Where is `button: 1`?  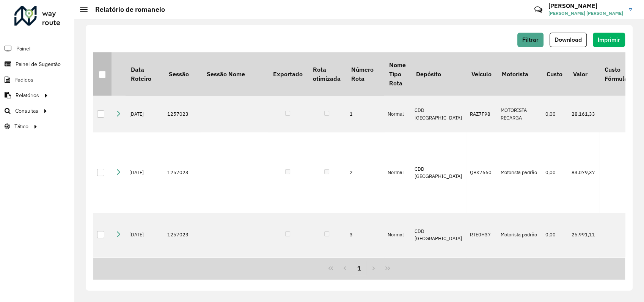
button: 1 is located at coordinates (359, 268).